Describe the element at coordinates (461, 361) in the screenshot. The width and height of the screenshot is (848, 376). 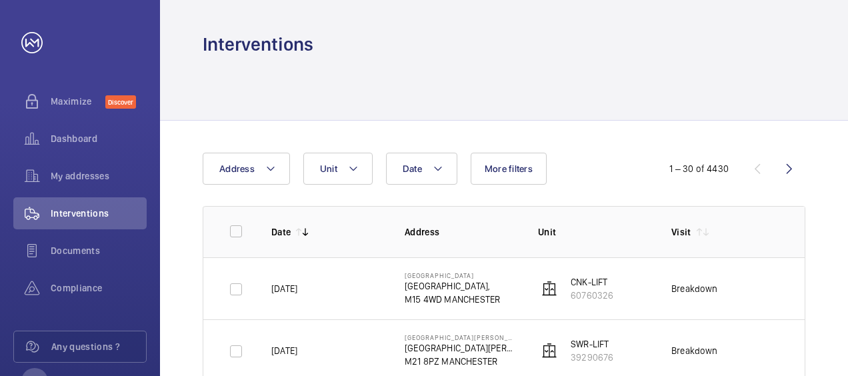
I see `p: M21 8PZ MANCHESTER` at that location.